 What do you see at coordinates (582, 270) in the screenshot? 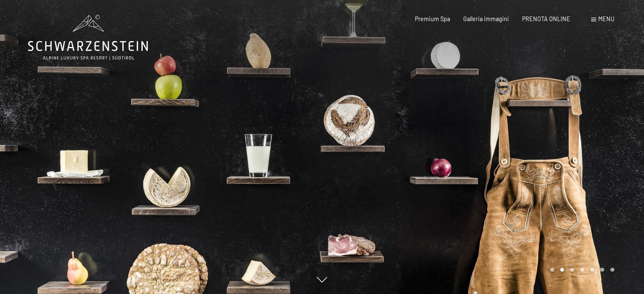
I see `div: Carousel Page 4` at bounding box center [582, 270].